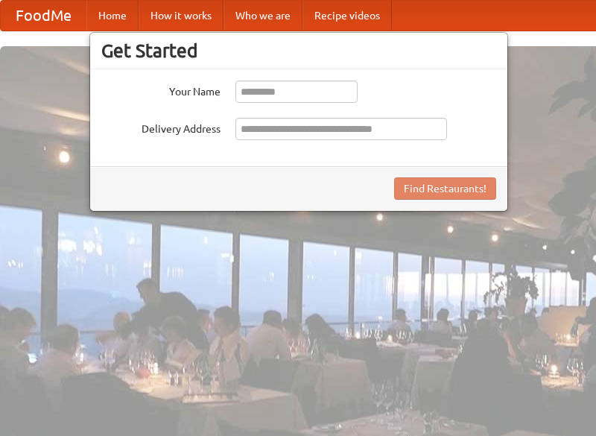  Describe the element at coordinates (445, 189) in the screenshot. I see `button: Find Restaurants!` at that location.